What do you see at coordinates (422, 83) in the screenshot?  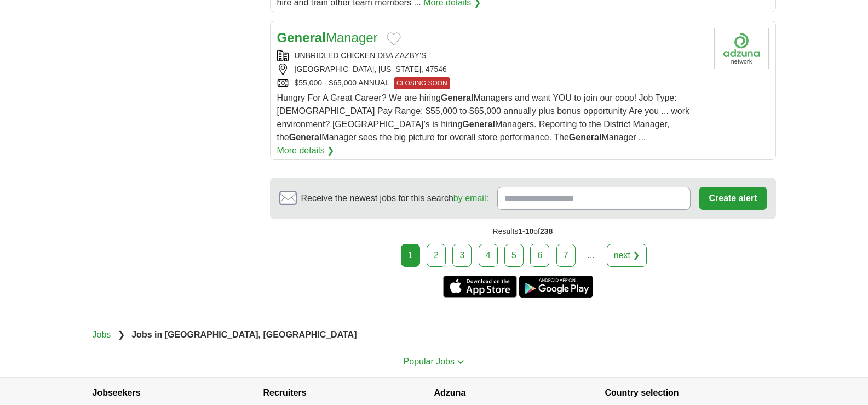 I see `span: CLOSING SOON` at bounding box center [422, 83].